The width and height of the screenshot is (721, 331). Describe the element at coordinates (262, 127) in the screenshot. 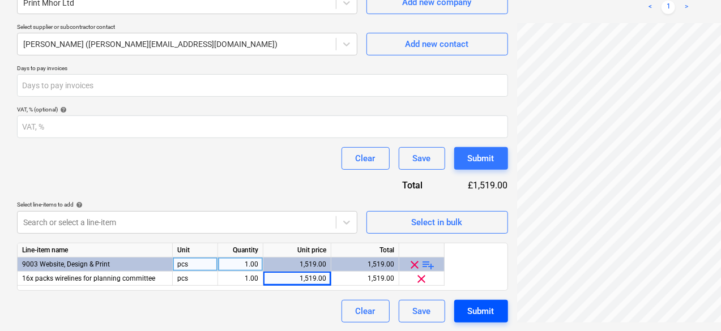

I see `input: VAT, %` at that location.